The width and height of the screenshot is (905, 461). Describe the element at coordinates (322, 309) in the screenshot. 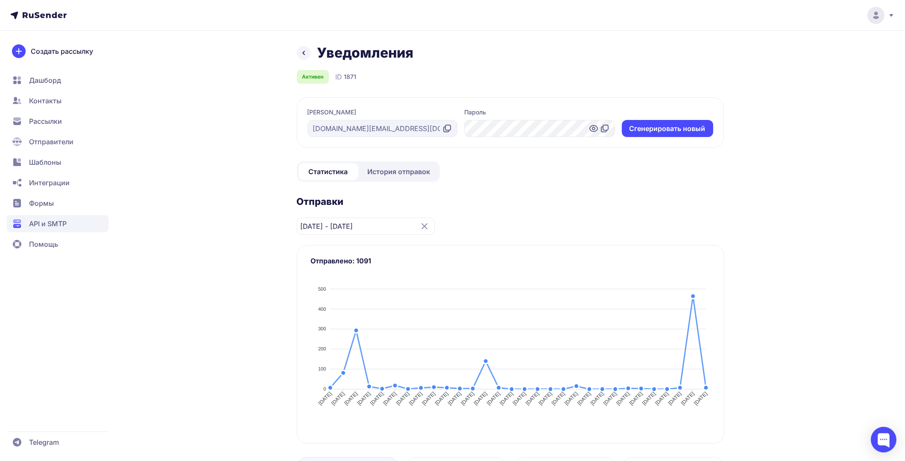

I see `tspan: 400` at that location.